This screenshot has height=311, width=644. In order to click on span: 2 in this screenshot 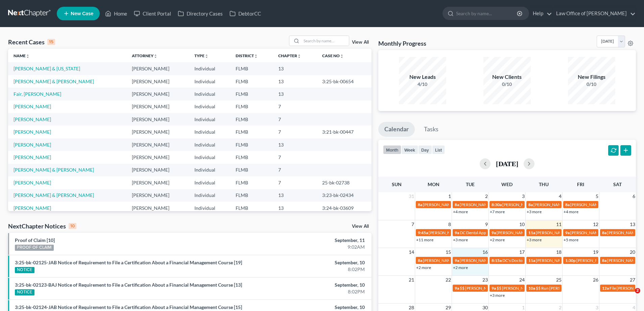, I will do `click(487, 196)`.